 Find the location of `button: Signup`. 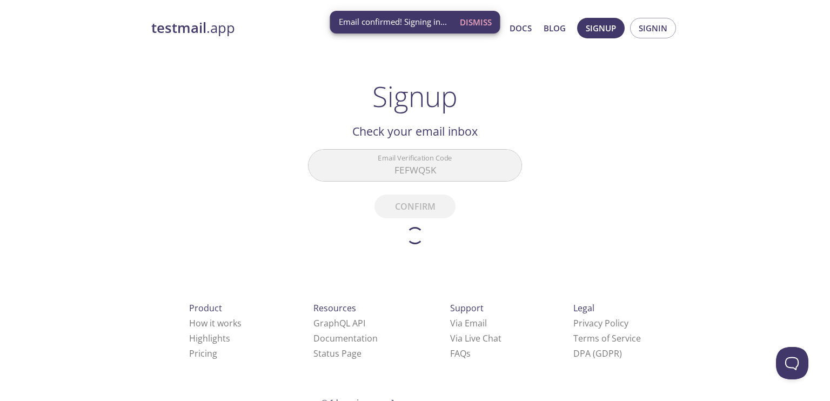

button: Signup is located at coordinates (601, 28).